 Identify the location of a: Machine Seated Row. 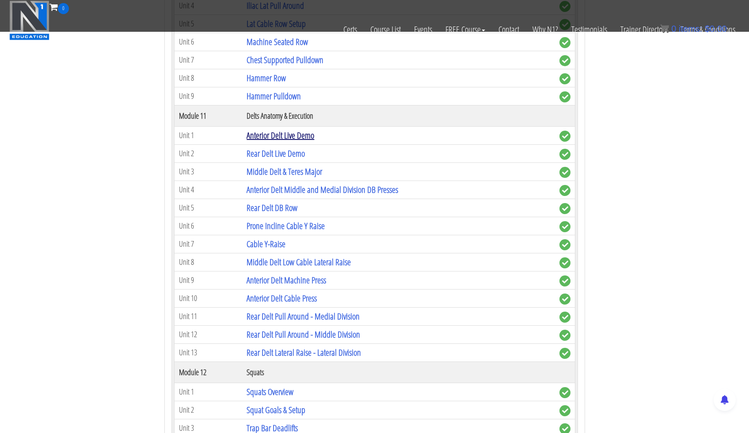
(277, 42).